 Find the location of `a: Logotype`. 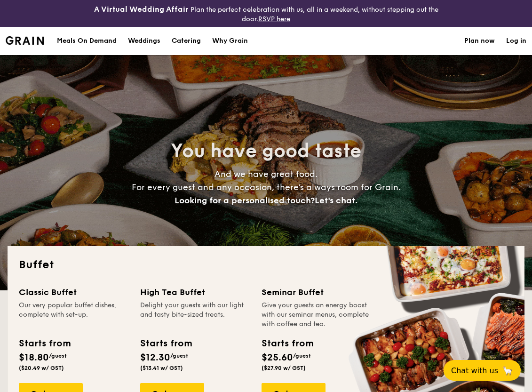

a: Logotype is located at coordinates (24, 41).